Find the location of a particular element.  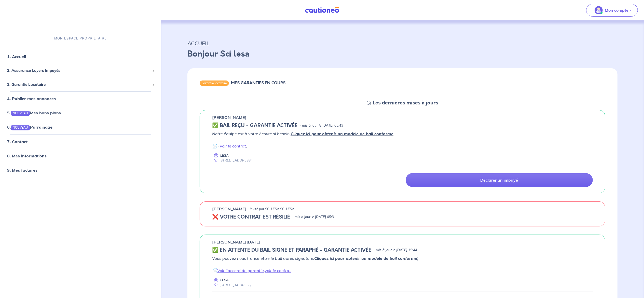

img: illu_account_valid_menu.svg is located at coordinates (599, 10).